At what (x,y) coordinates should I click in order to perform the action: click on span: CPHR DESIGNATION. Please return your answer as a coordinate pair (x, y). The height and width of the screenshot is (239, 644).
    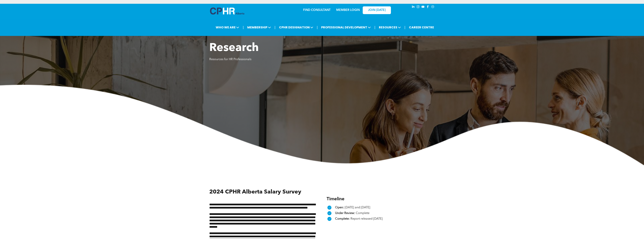
    Looking at the image, I should click on (296, 27).